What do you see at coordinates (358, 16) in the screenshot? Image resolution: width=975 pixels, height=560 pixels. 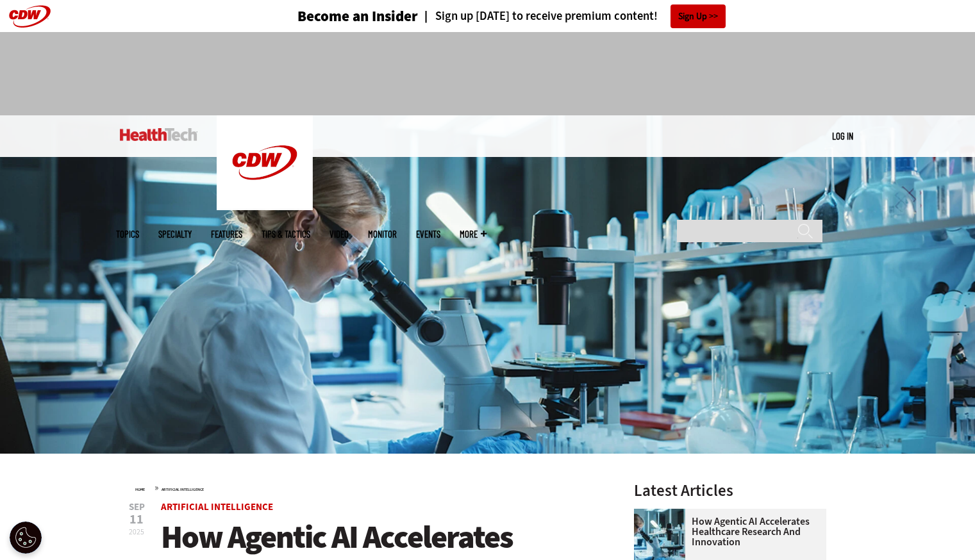 I see `h3: Become an Insider` at bounding box center [358, 16].